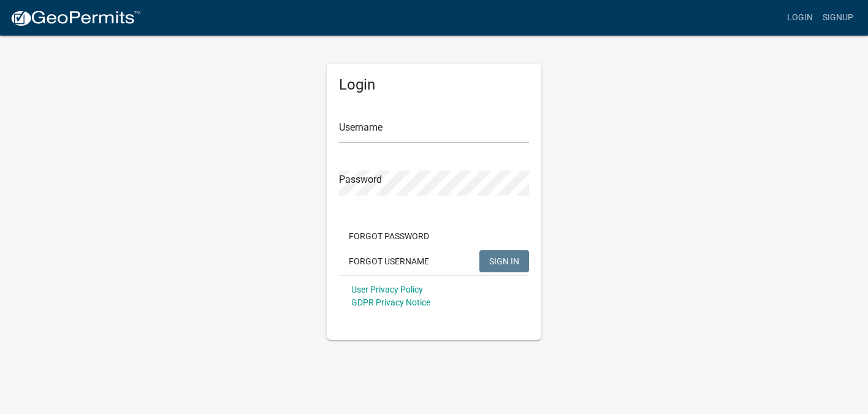 This screenshot has width=868, height=414. I want to click on button: Forgot Password, so click(389, 236).